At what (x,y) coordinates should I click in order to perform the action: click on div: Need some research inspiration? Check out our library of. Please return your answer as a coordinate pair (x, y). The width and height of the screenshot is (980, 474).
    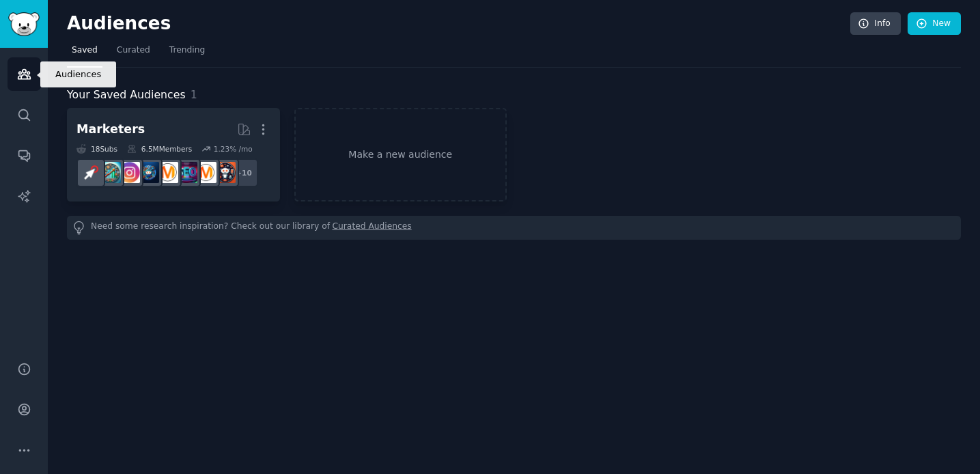
    Looking at the image, I should click on (514, 228).